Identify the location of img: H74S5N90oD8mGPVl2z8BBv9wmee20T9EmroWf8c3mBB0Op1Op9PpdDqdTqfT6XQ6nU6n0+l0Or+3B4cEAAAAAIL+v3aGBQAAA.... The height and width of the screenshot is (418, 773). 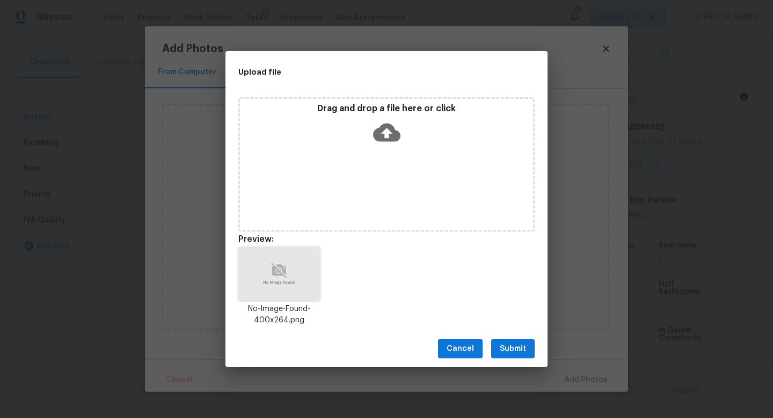
(279, 273).